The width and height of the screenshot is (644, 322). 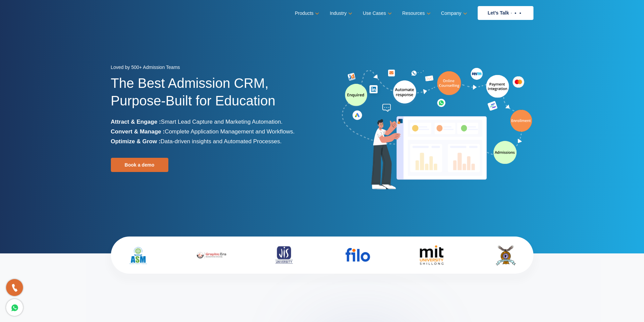 What do you see at coordinates (214, 68) in the screenshot?
I see `div: Loved by 500+ Admission Teams` at bounding box center [214, 68].